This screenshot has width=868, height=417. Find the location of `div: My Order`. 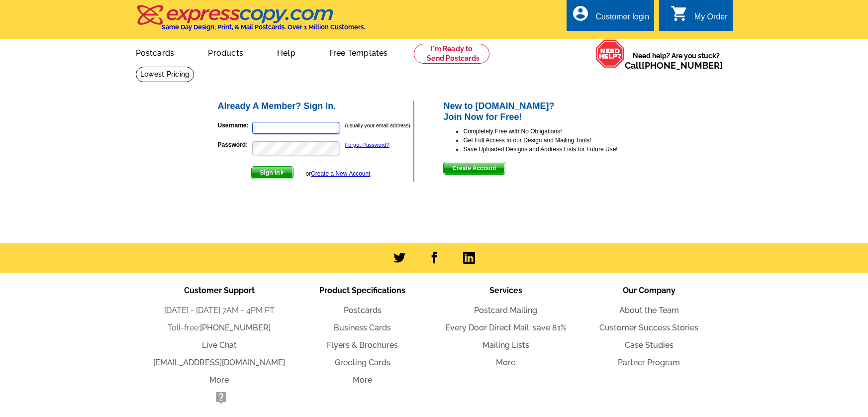

div: My Order is located at coordinates (711, 19).